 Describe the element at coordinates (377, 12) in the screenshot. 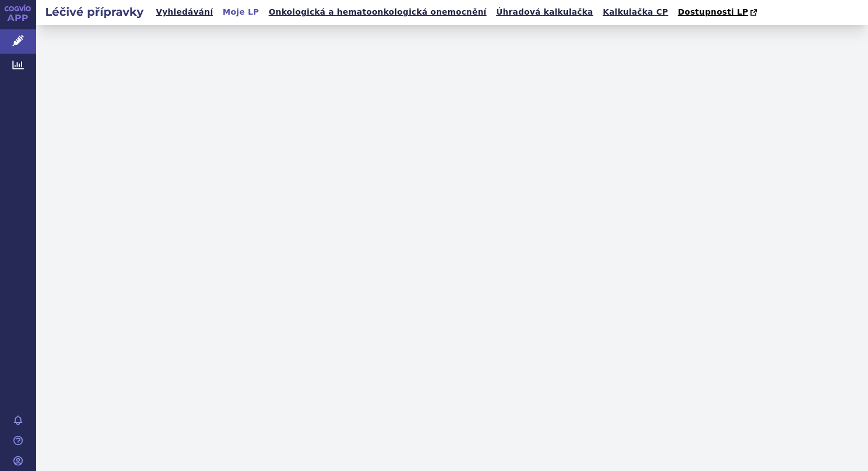

I see `a: Onkologická a hematoonkologická onemocnění` at that location.